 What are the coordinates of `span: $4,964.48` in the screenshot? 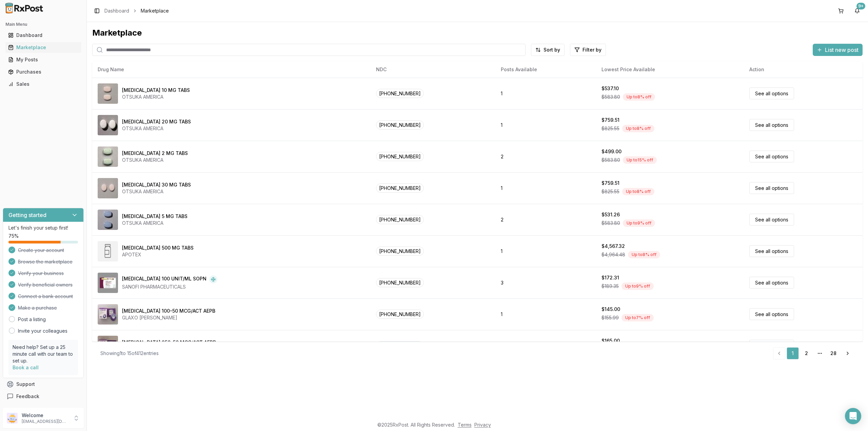 It's located at (613, 255).